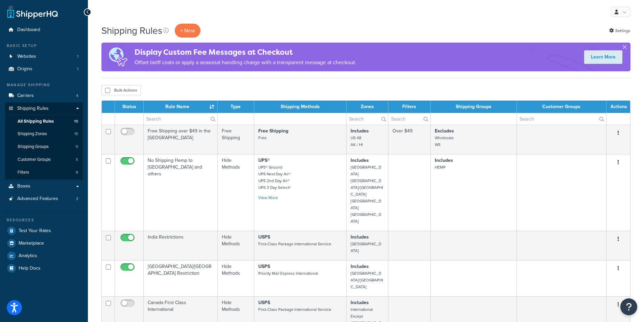  I want to click on a: Learn More, so click(603, 57).